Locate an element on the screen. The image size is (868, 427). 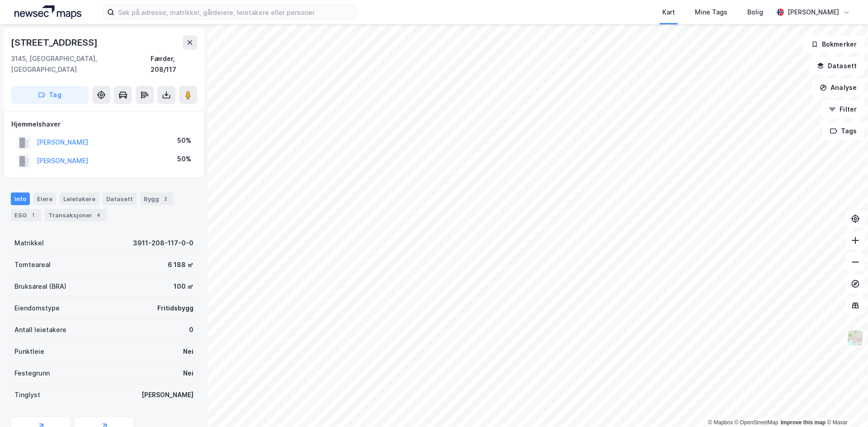
div: Kontrollprogram for chat is located at coordinates (846, 405).